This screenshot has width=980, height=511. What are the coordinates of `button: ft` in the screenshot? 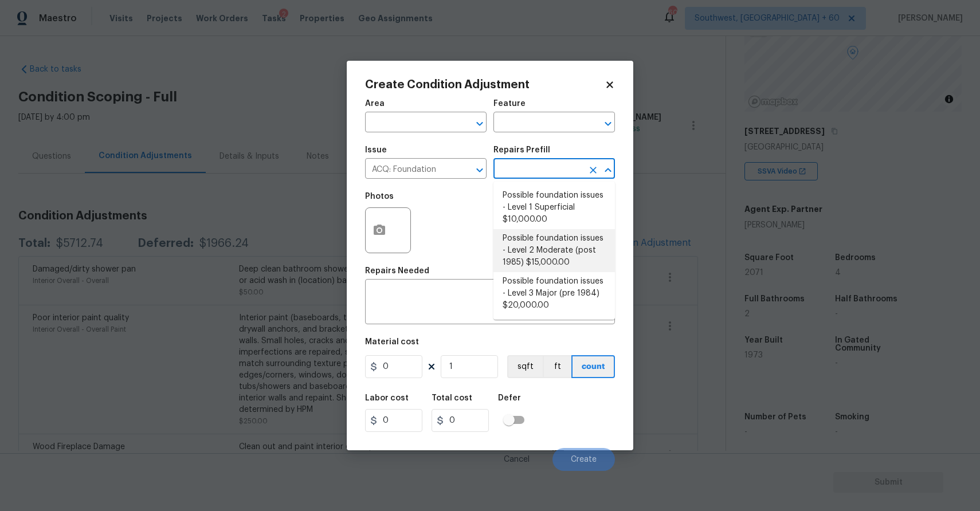 It's located at (557, 367).